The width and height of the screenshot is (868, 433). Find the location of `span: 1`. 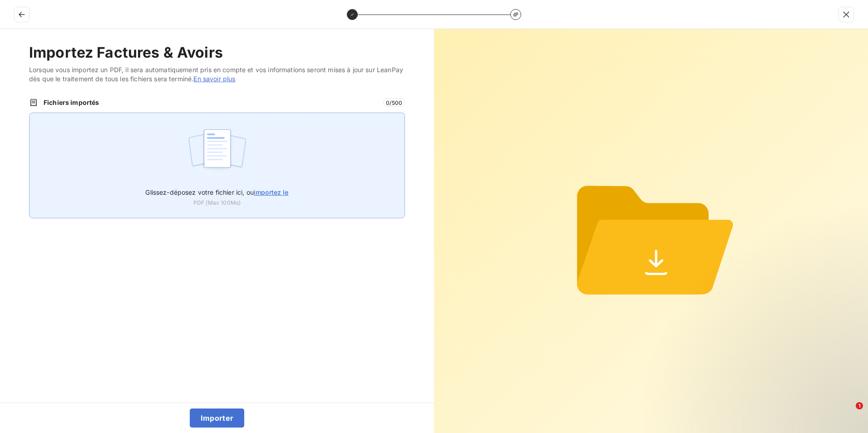

span: 1 is located at coordinates (859, 406).